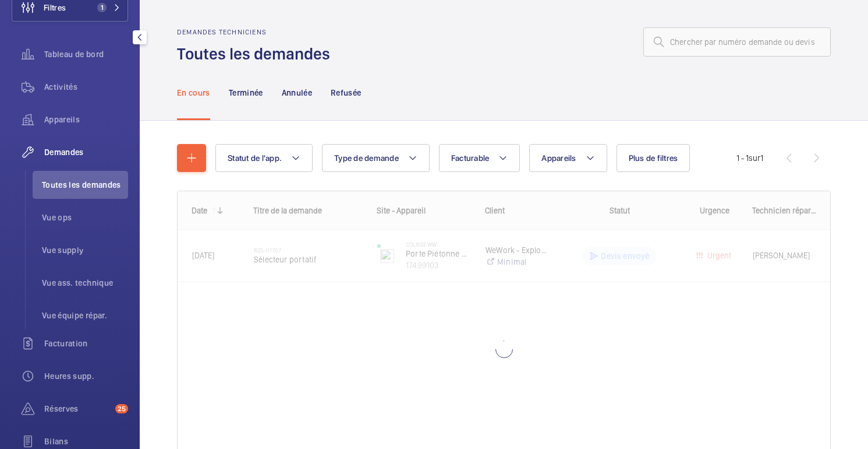  I want to click on font: Réserves, so click(61, 409).